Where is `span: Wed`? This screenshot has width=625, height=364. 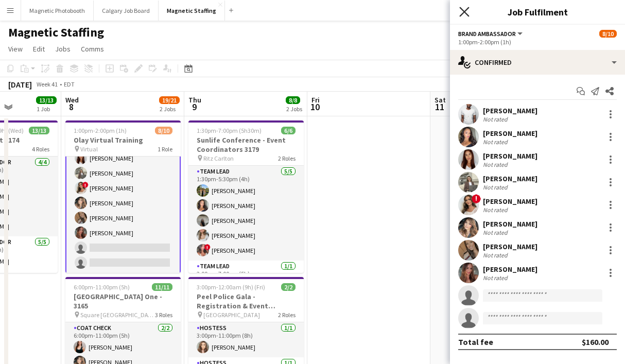
span: Wed is located at coordinates (72, 100).